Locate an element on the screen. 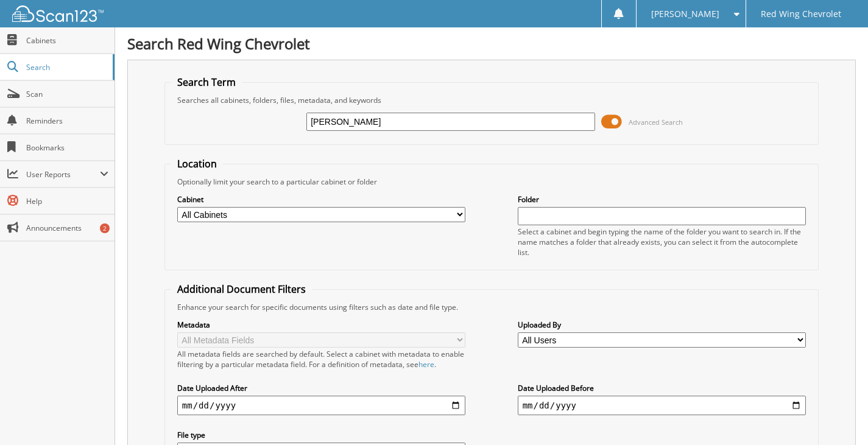 This screenshot has width=868, height=445. div: Enhance your search for specific documents using filters such as date and file type. is located at coordinates (492, 307).